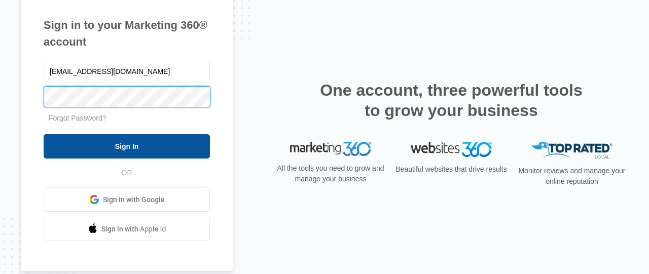 The width and height of the screenshot is (649, 274). Describe the element at coordinates (451, 169) in the screenshot. I see `p: Beautiful websites that drive results` at that location.